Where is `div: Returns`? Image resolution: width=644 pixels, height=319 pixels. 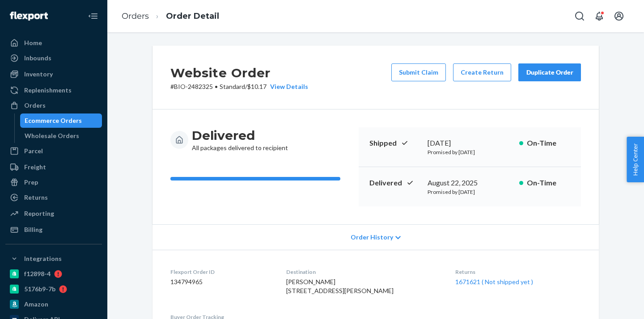 div: Returns is located at coordinates (36, 198).